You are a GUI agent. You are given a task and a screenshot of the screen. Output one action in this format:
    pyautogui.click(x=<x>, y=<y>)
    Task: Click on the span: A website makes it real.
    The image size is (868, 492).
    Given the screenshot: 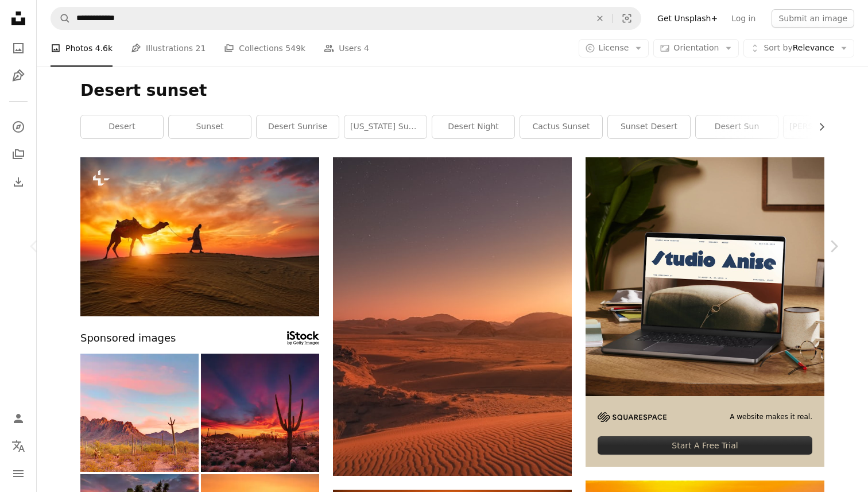 What is the action you would take?
    pyautogui.click(x=771, y=417)
    